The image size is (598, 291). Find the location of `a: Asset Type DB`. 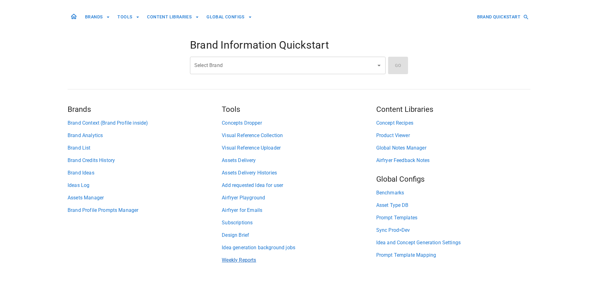

a: Asset Type DB is located at coordinates (453, 205).